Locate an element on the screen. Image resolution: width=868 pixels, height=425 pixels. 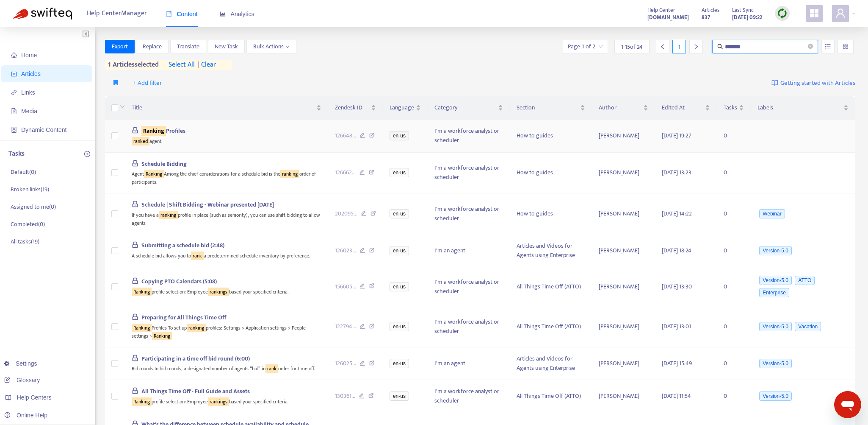
span: 202095 ... is located at coordinates (346, 214).